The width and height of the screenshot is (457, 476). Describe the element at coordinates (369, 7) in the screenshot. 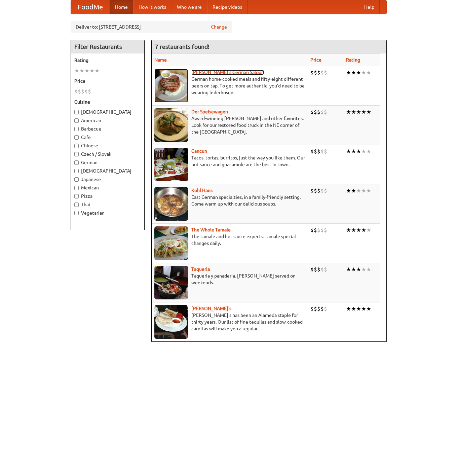

I see `a: Help` at that location.